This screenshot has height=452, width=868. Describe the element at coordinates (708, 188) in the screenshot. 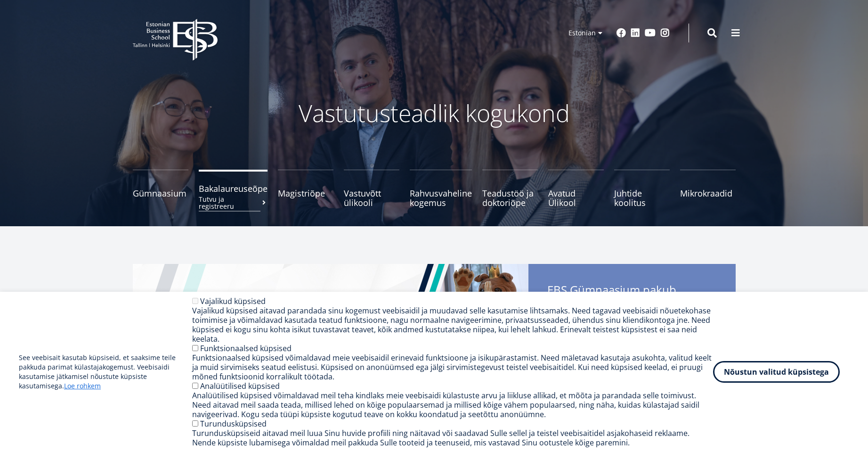

I see `a: Mikrokraadid` at that location.